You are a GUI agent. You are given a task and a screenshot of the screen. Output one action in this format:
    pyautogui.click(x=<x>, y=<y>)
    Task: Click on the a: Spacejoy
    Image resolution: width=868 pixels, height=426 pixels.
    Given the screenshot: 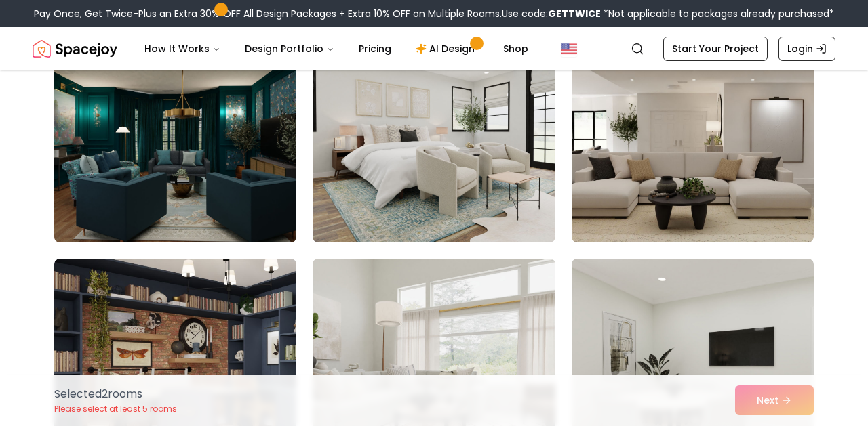 What is the action you would take?
    pyautogui.click(x=74, y=49)
    